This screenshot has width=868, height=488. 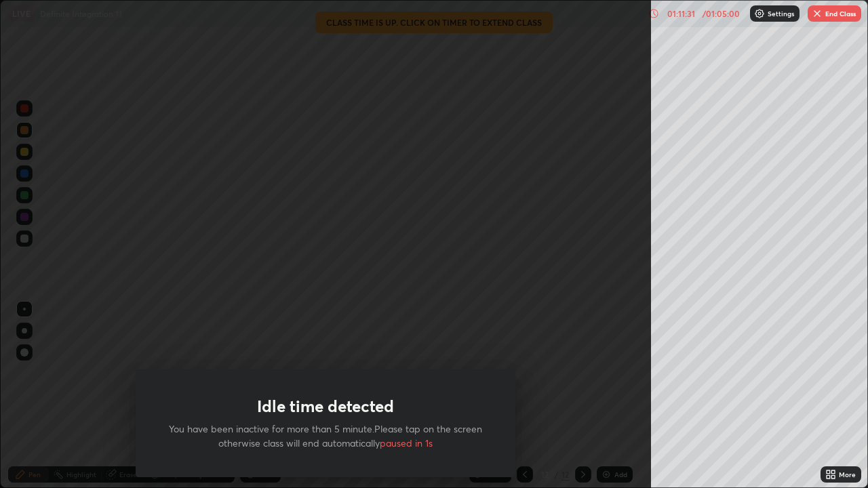 I want to click on p: Settings, so click(x=780, y=13).